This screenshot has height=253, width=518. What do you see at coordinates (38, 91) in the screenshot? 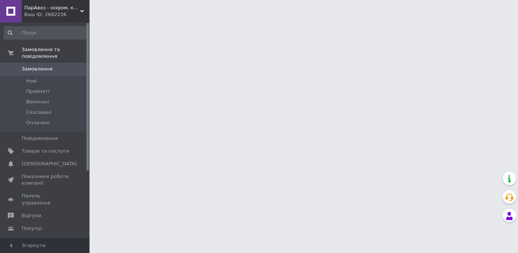
I see `span: Прийняті` at bounding box center [38, 91].